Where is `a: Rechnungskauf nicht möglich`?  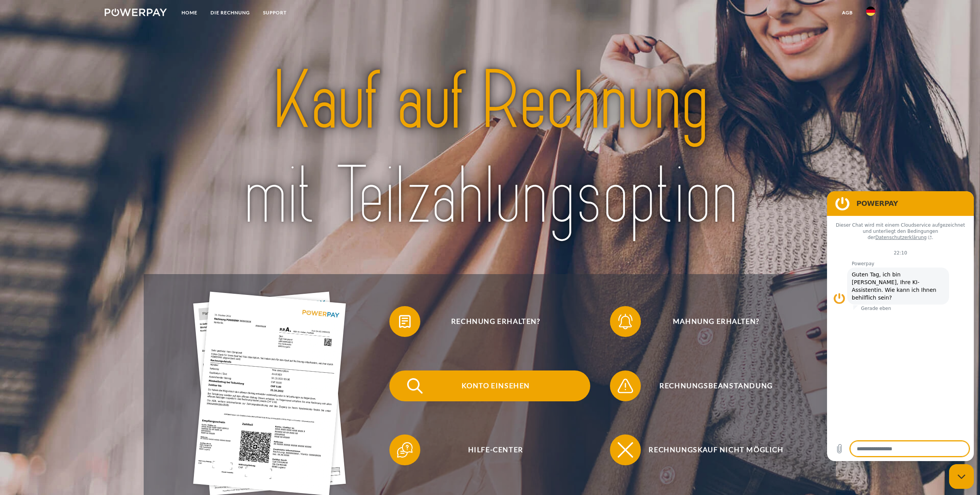 a: Rechnungskauf nicht möglich is located at coordinates (710, 450).